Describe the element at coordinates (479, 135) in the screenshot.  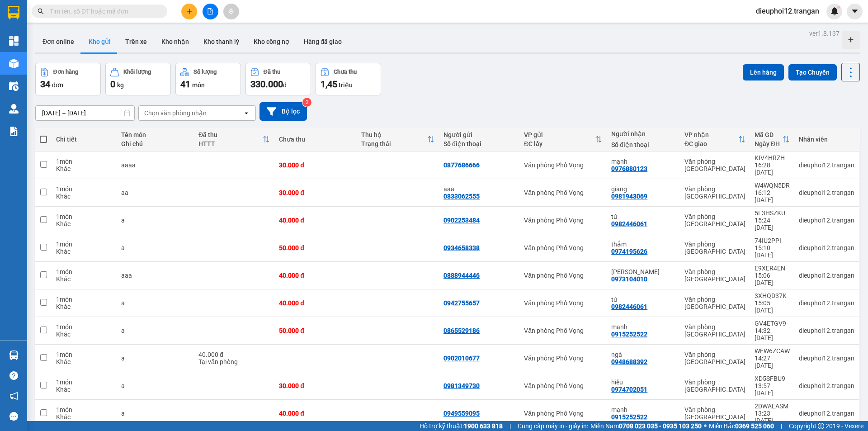
I see `div: Người gửi` at that location.